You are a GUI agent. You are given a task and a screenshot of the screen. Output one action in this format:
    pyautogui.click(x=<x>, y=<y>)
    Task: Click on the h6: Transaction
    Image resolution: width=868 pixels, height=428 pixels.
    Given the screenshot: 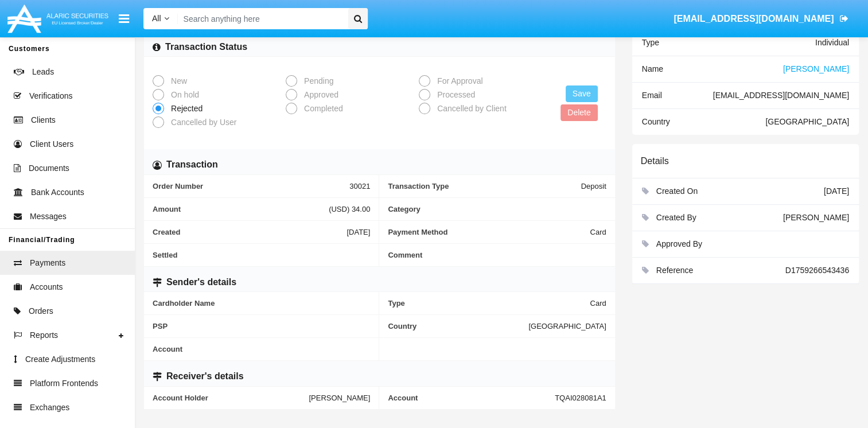 What is the action you would take?
    pyautogui.click(x=192, y=164)
    